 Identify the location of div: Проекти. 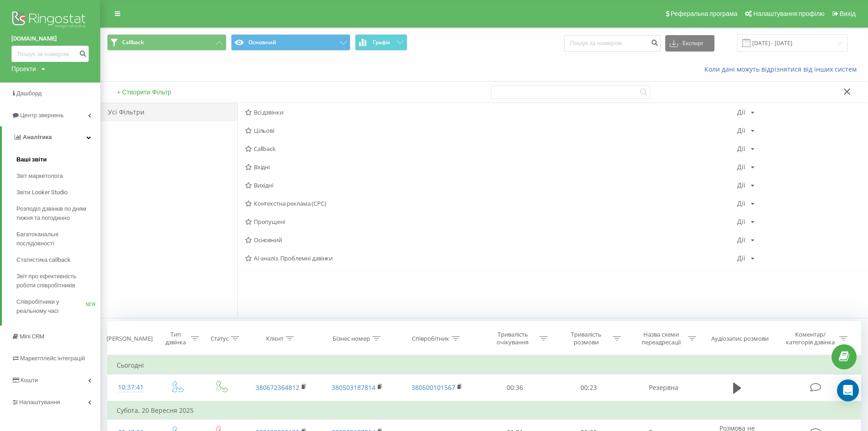
(24, 69).